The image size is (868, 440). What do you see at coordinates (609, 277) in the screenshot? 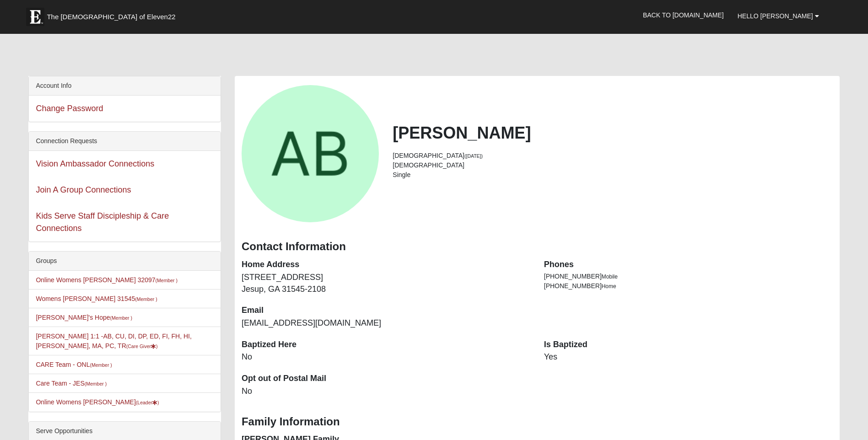
I see `span: Mobile` at bounding box center [609, 277].